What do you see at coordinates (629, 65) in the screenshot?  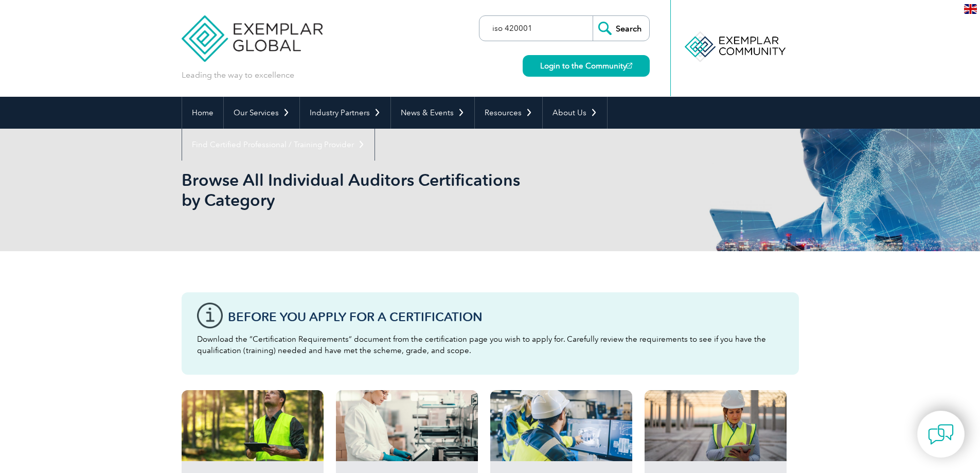 I see `img: open_square.png` at bounding box center [629, 65].